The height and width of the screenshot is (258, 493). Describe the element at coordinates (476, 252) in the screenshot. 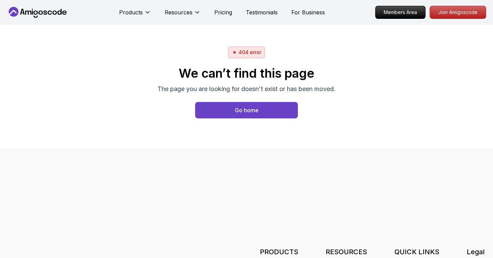

I see `h3: Legal` at that location.